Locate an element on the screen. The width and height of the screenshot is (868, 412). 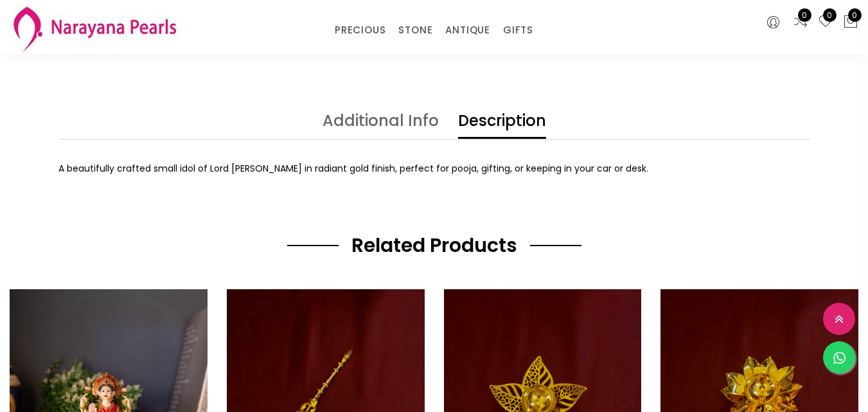
a: GIFTS is located at coordinates (518, 30).